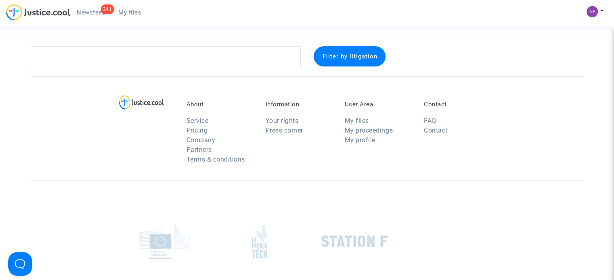 Image resolution: width=614 pixels, height=280 pixels. I want to click on a: My proceedings, so click(368, 130).